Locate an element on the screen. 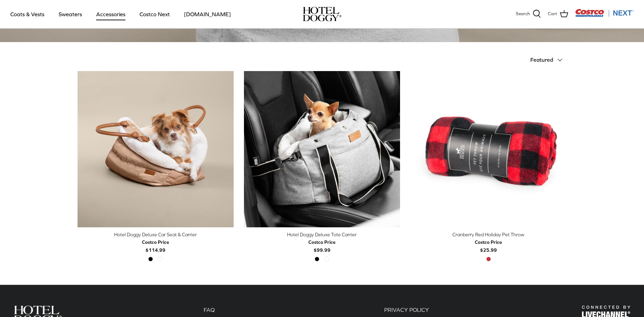 This screenshot has width=644, height=317. span: Search is located at coordinates (522, 14).